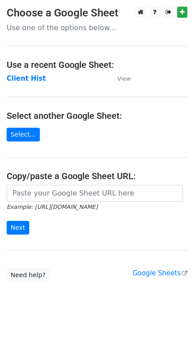  Describe the element at coordinates (97, 116) in the screenshot. I see `h4: Select another Google Sheet:` at that location.